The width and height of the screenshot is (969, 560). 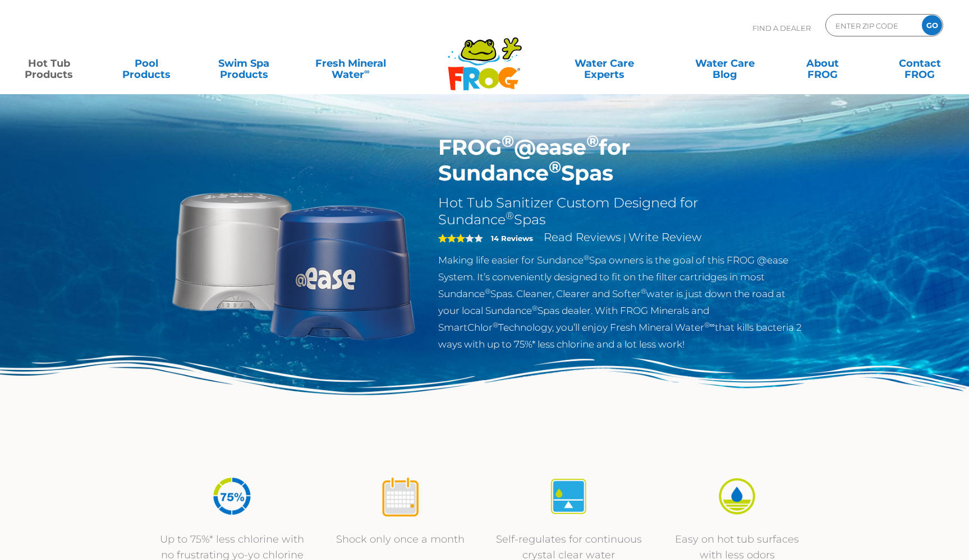 What do you see at coordinates (724, 63) in the screenshot?
I see `a: Water CareBlog` at bounding box center [724, 63].